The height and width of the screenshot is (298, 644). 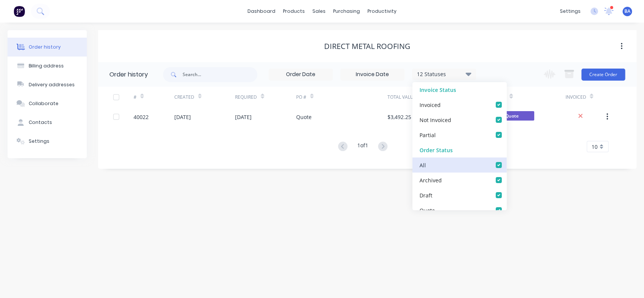 What do you see at coordinates (301, 74) in the screenshot?
I see `input: Order Date` at bounding box center [301, 74].